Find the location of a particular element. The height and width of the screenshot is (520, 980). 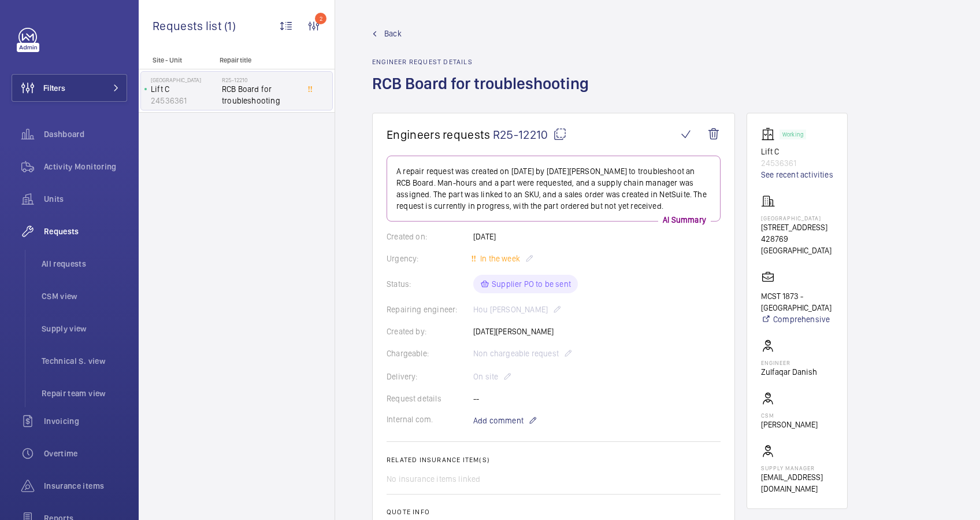

h2: R25-12210 is located at coordinates (260, 80).